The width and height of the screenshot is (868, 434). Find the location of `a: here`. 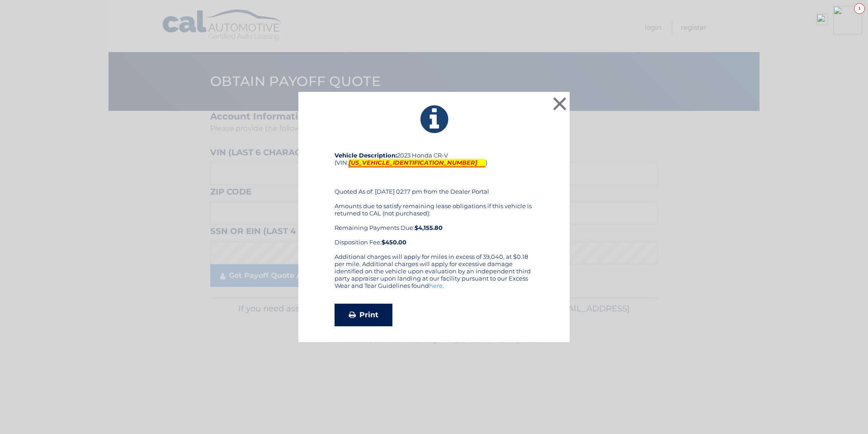

a: here is located at coordinates (436, 286).